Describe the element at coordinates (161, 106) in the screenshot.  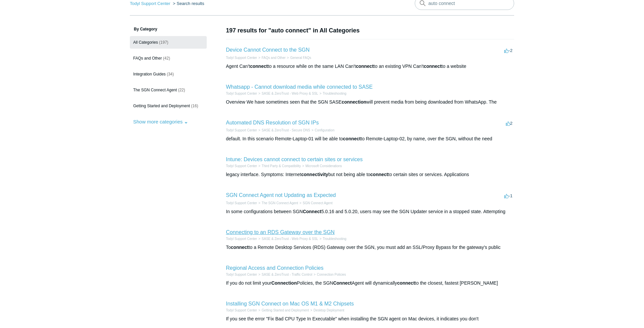
I see `span: Getting Started and Deployment` at that location.